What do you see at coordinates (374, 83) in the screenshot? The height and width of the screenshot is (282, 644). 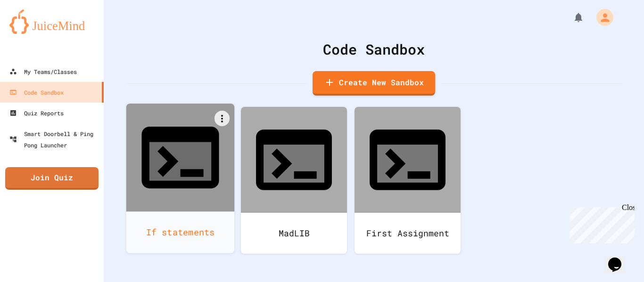 I see `a: Create New Sandbox` at bounding box center [374, 83].